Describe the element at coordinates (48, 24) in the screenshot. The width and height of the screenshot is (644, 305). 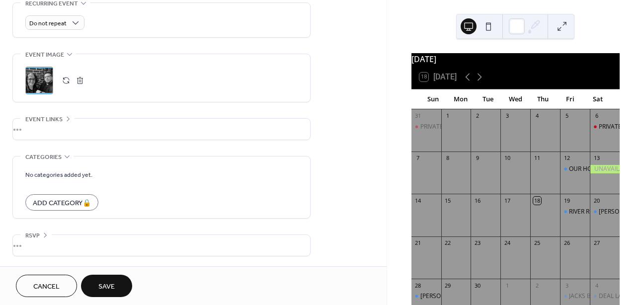
I see `span: Do not repeat` at that location.